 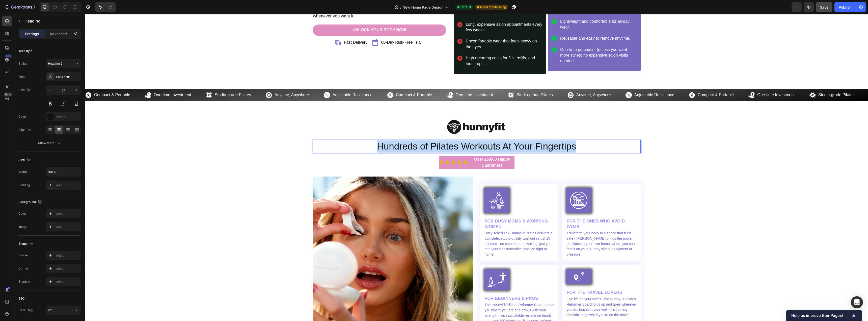 What do you see at coordinates (294, 16) in the screenshot?
I see `a: UNLOCK YOUR BODY NOW` at bounding box center [294, 16].